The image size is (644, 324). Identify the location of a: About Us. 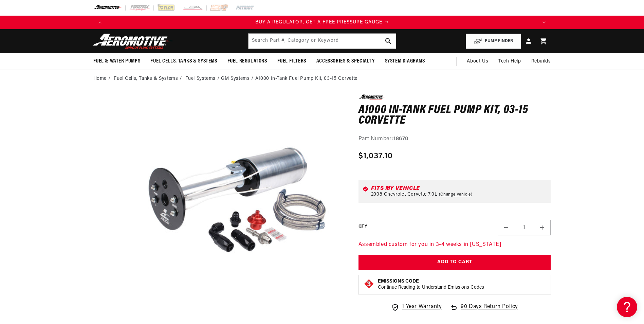
(477, 62).